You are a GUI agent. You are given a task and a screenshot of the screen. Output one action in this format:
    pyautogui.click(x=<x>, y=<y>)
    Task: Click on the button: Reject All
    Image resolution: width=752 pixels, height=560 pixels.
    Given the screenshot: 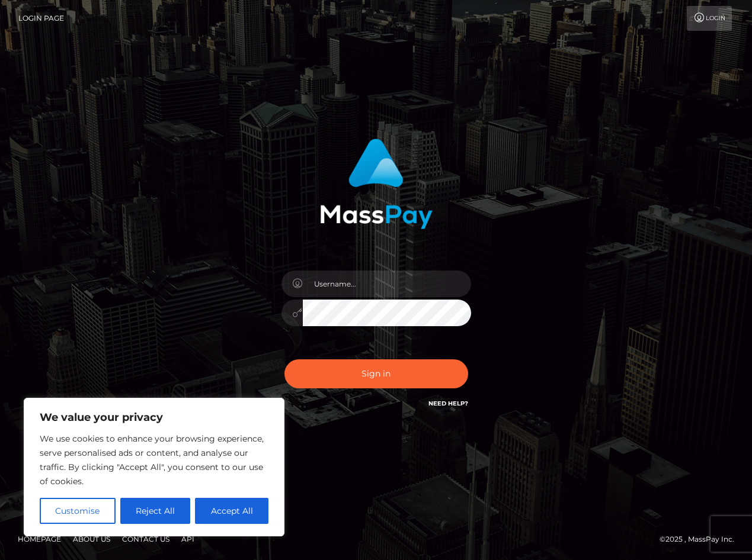 What is the action you would take?
    pyautogui.click(x=155, y=512)
    